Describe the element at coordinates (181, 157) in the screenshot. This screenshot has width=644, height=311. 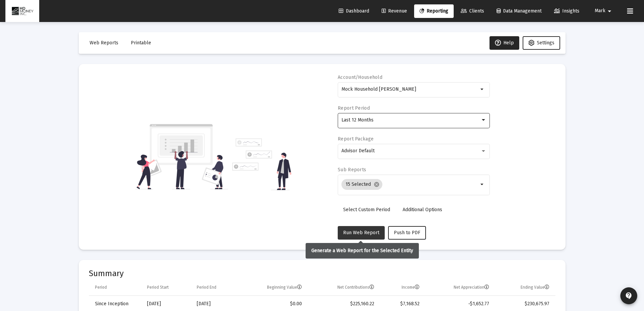
I see `img: reporting` at that location.